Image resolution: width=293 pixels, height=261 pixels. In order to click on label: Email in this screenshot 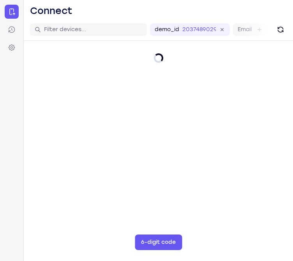, I will do `click(245, 30)`.